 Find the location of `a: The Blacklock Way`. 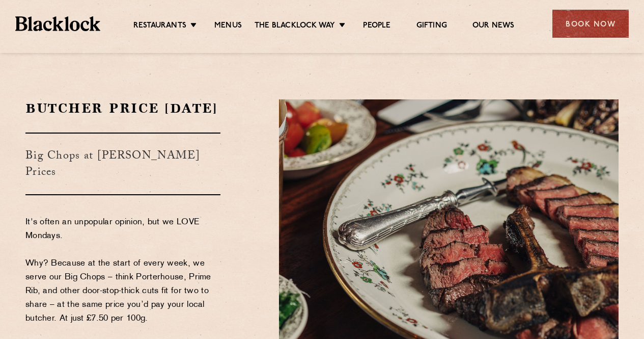

a: The Blacklock Way is located at coordinates (295, 26).